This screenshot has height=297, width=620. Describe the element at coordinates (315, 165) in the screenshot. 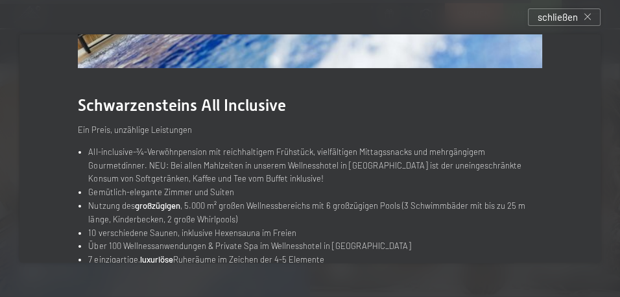

I see `li: All-inclusive-¾-Verwöhnpension mit reichhaltigem Frühstück, vielfältigen Mittagssnacks und mehrgä...` at that location.